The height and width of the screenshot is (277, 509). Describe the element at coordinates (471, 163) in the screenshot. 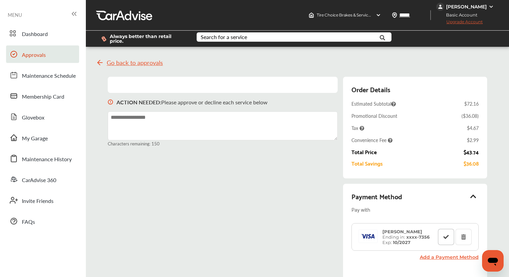

I see `div: $36.08` at that location.